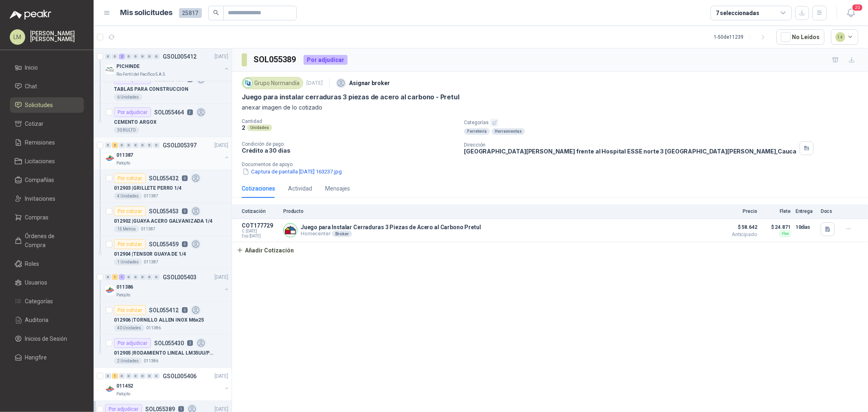 Image resolution: width=868 pixels, height=412 pixels. Describe the element at coordinates (47, 68) in the screenshot. I see `a: Inicio` at that location.